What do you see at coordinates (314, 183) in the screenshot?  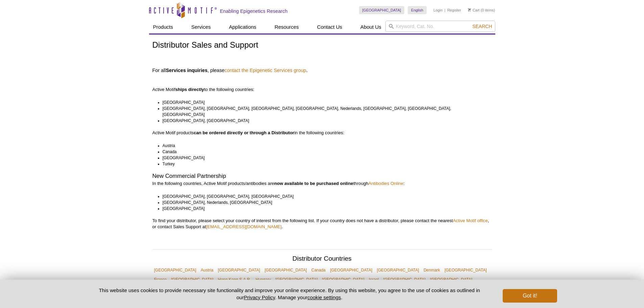 I see `strong: now available to be purchased online` at bounding box center [314, 183].